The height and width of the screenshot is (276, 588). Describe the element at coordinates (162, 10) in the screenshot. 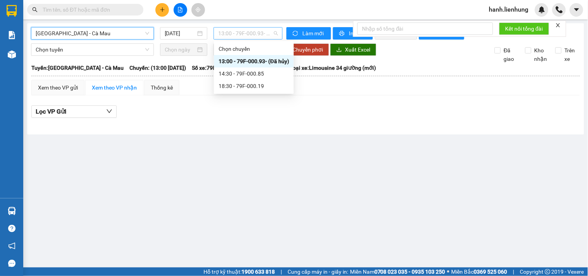

I see `button: plus` at that location.